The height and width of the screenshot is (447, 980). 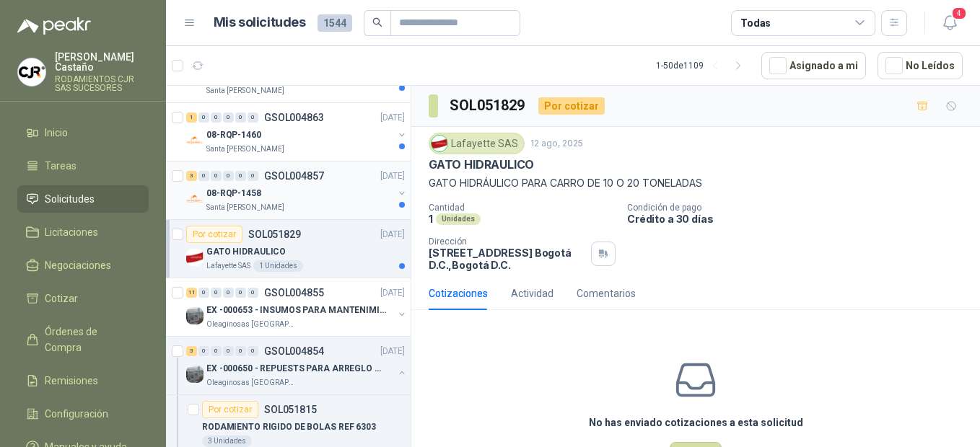 What do you see at coordinates (606, 293) in the screenshot?
I see `div: Comentarios` at bounding box center [606, 293].